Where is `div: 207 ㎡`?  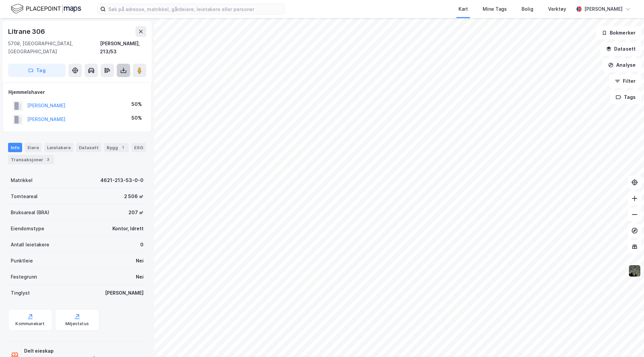
div: 207 ㎡ is located at coordinates (136, 213).